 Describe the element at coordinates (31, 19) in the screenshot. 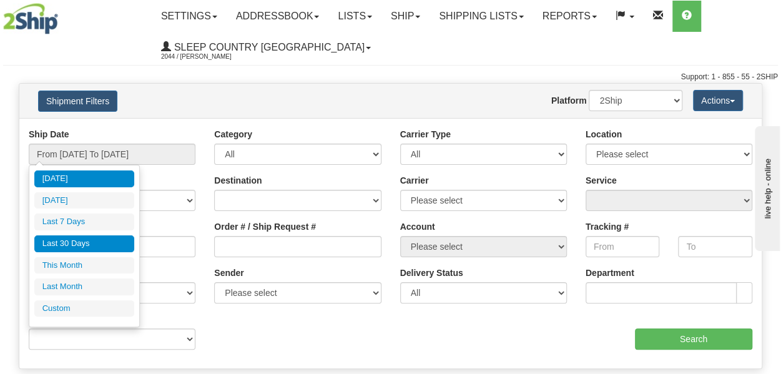

I see `img: logo2044.jpg` at that location.